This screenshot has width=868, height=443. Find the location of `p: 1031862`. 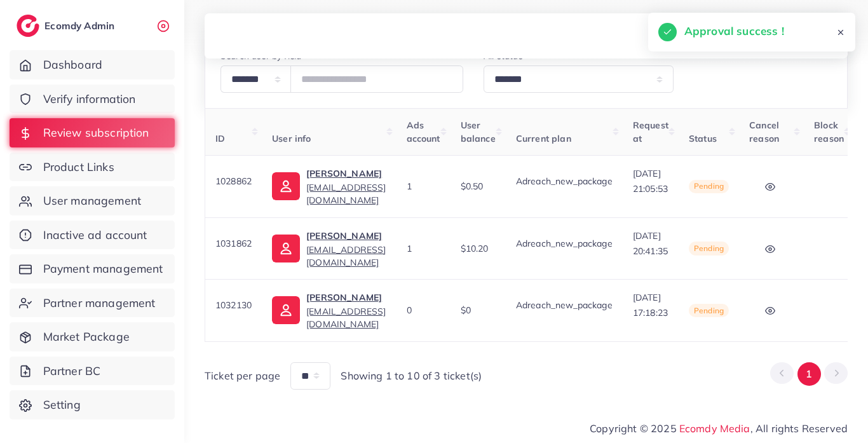

p: 1031862 is located at coordinates (233, 244).